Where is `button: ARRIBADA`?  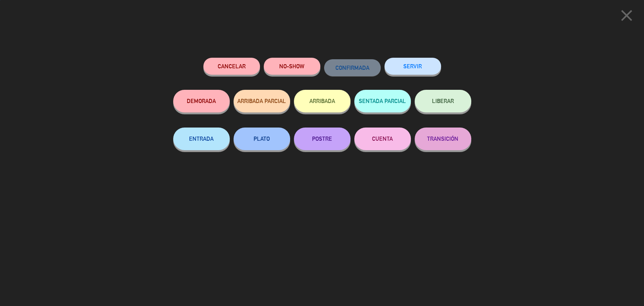
button: ARRIBADA is located at coordinates (322, 101).